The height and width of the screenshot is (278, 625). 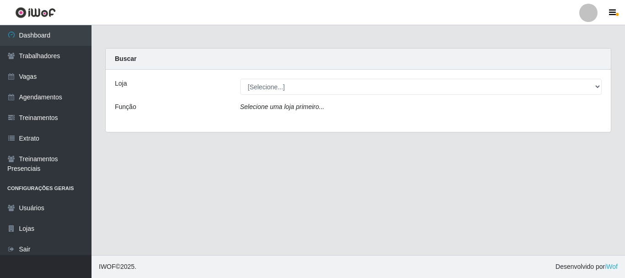 I want to click on label: Função, so click(x=125, y=107).